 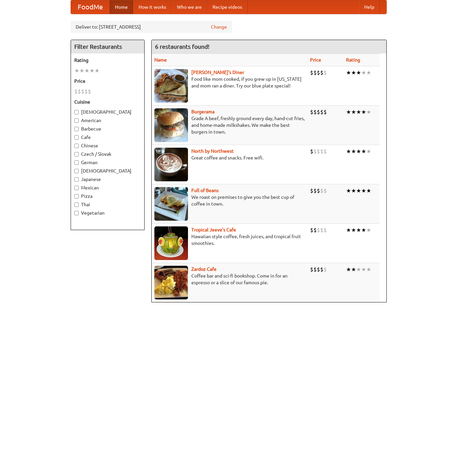 I want to click on h5: Price, so click(x=108, y=81).